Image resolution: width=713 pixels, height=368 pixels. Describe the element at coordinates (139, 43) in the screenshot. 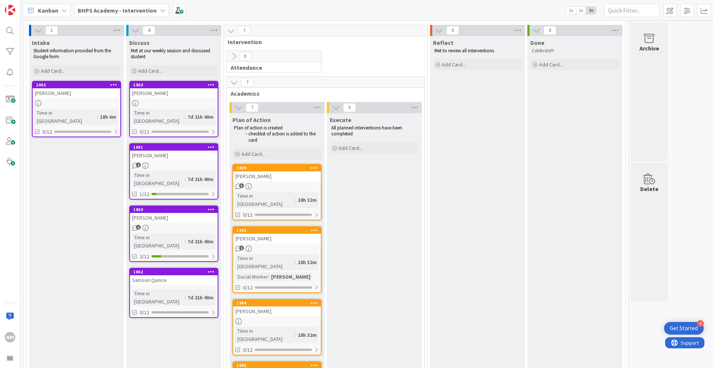

I see `span: Discuss` at that location.